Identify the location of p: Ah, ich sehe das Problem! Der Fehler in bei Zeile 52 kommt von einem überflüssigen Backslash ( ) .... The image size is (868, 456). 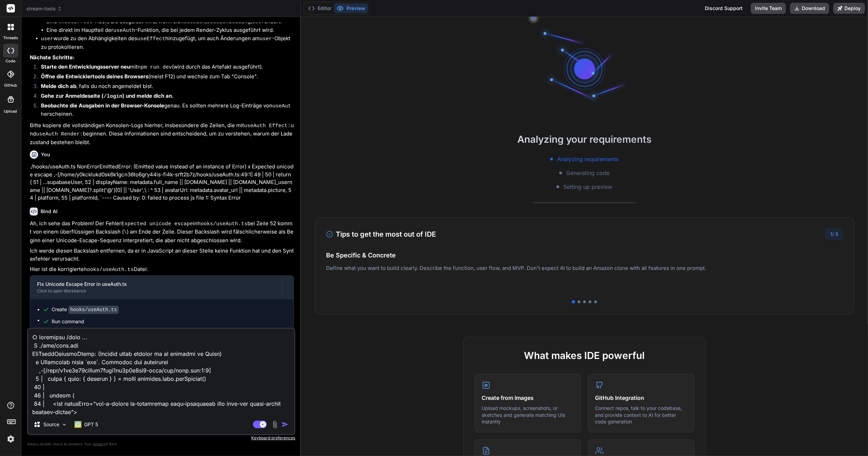
(162, 232).